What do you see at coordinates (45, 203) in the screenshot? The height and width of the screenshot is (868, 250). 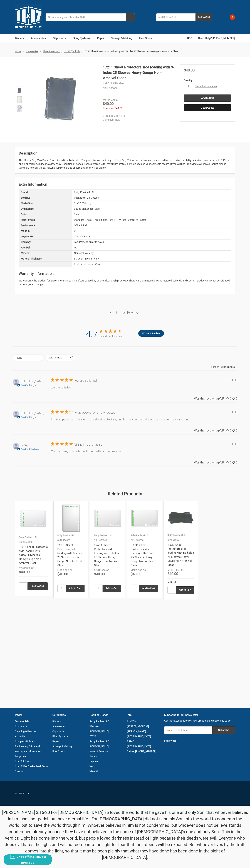 I see `div: Media Size:` at bounding box center [45, 203].